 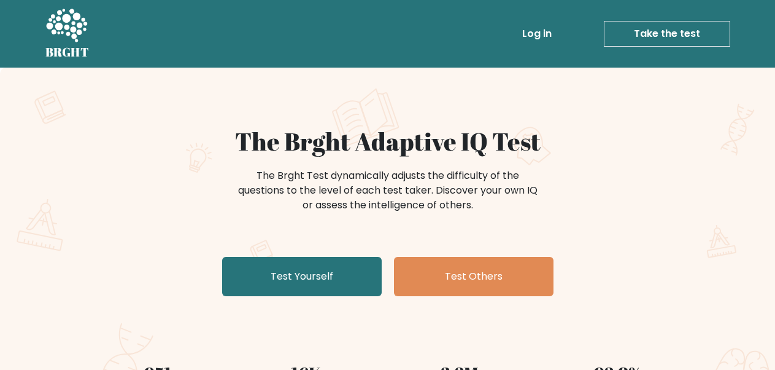 What do you see at coordinates (537, 34) in the screenshot?
I see `a: Log in` at bounding box center [537, 34].